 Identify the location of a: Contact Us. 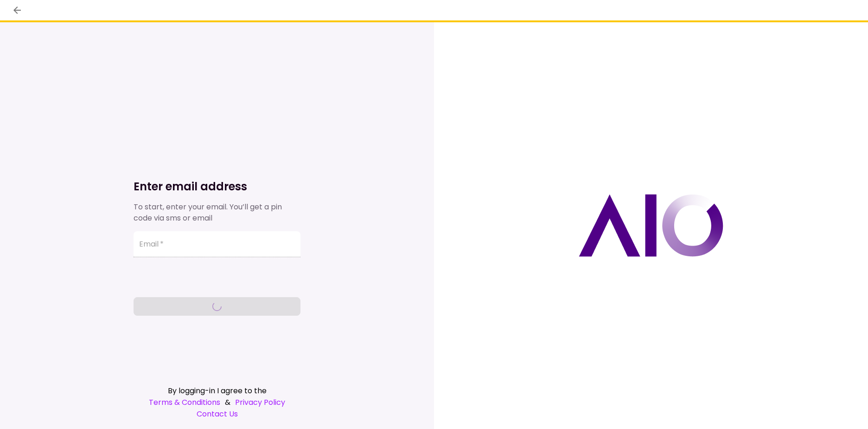
(217, 413).